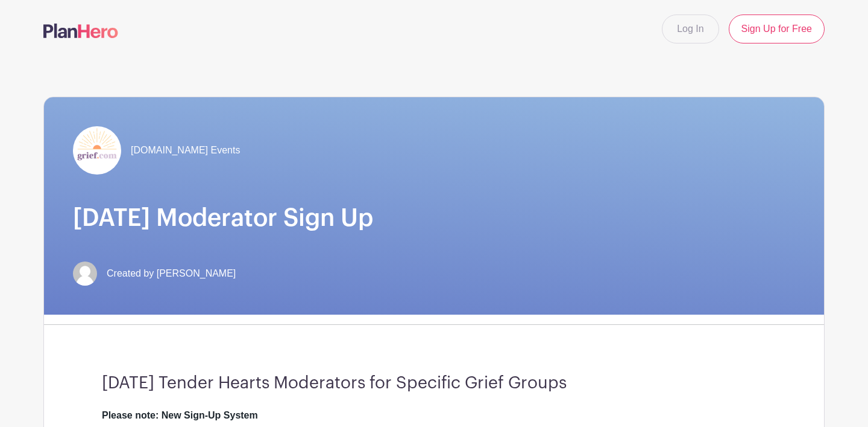 Image resolution: width=868 pixels, height=427 pixels. What do you see at coordinates (80, 31) in the screenshot?
I see `img: logo-507f7623f17ff9eddc593b1ce0a138ce2505c220e1c5a4e2b4648c50719b7d32.svg` at bounding box center [80, 31].